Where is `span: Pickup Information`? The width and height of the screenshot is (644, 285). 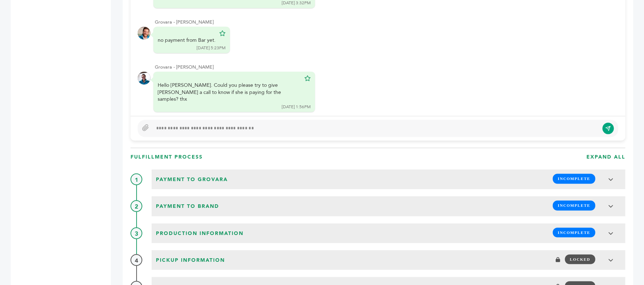
span: Pickup Information is located at coordinates (190, 260).